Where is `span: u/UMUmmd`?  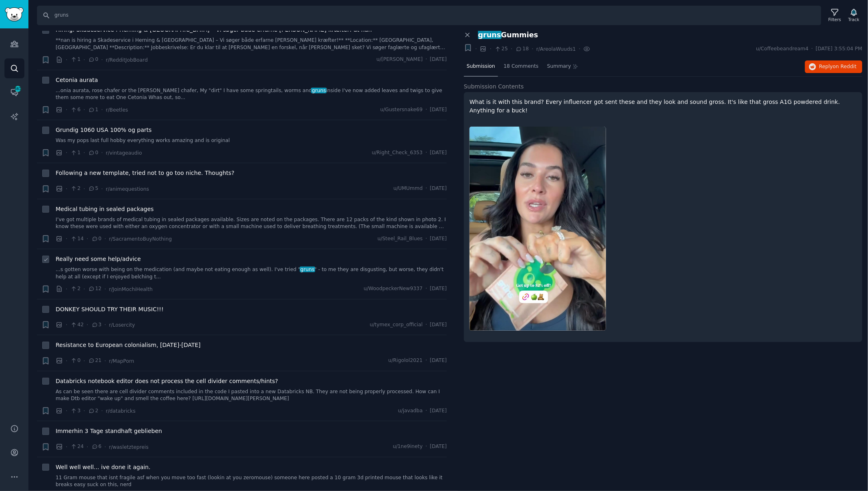
span: u/UMUmmd is located at coordinates (408, 189).